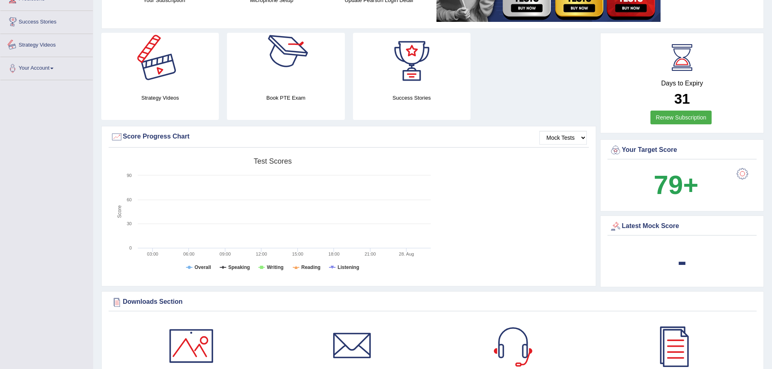 The width and height of the screenshot is (772, 369). I want to click on text: 90, so click(129, 176).